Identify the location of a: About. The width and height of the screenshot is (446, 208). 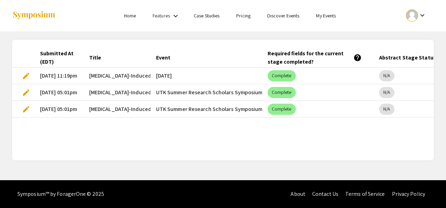
(298, 194).